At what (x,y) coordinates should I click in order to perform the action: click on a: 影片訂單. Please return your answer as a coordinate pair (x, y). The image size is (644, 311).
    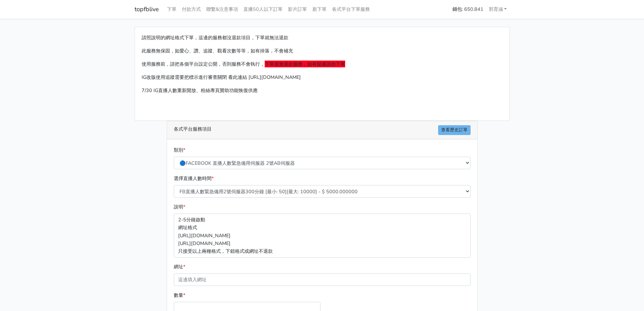
    Looking at the image, I should click on (297, 9).